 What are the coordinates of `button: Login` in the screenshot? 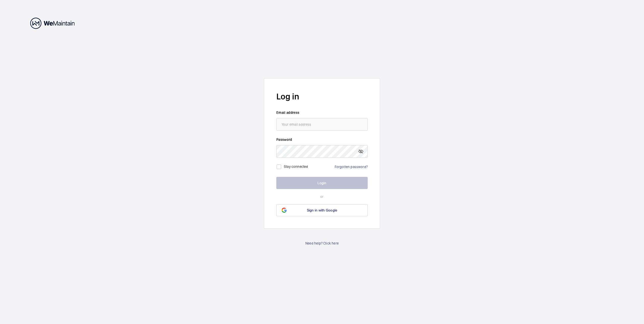 It's located at (322, 183).